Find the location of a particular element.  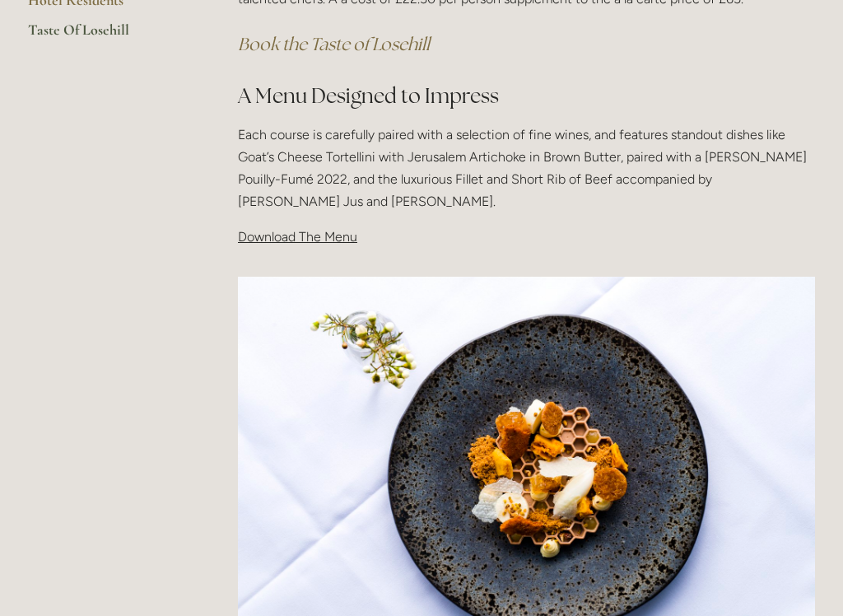

h2: A Menu Designed to Impress is located at coordinates (527, 95).